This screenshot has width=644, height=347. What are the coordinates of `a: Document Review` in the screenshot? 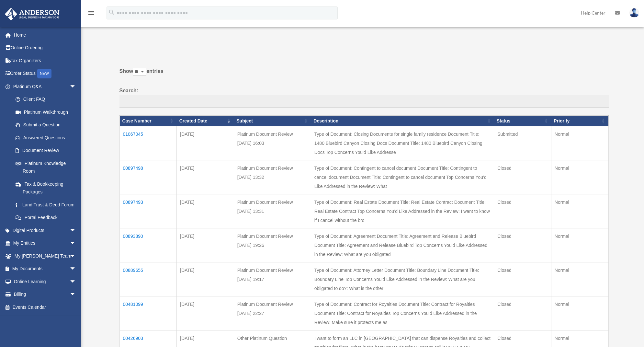 It's located at (46, 151).